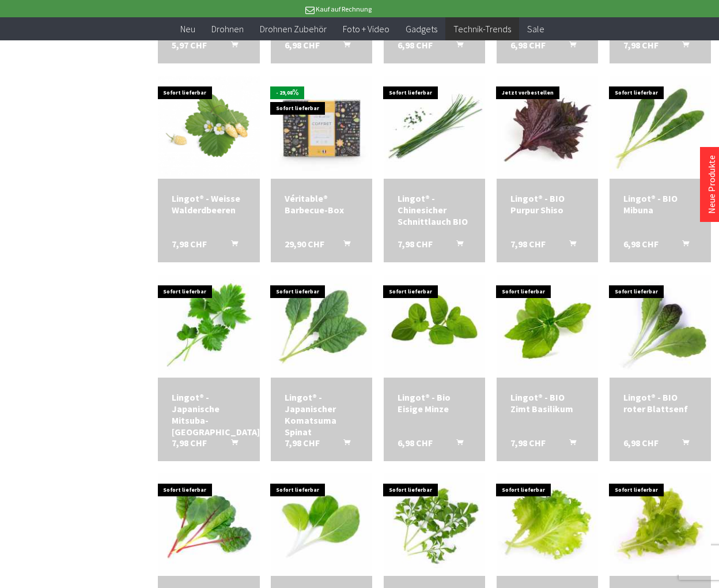 Image resolution: width=719 pixels, height=588 pixels. What do you see at coordinates (366, 29) in the screenshot?
I see `a: Foto + Video` at bounding box center [366, 29].